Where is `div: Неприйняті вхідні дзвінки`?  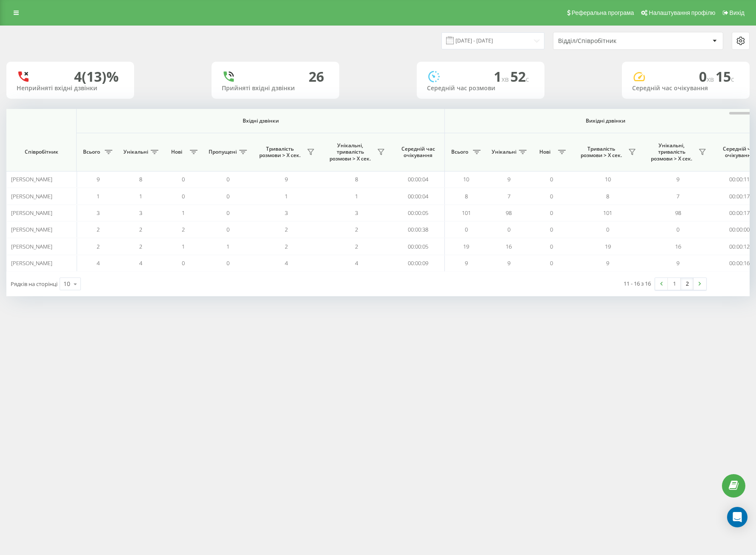 div: Неприйняті вхідні дзвінки is located at coordinates (70, 88).